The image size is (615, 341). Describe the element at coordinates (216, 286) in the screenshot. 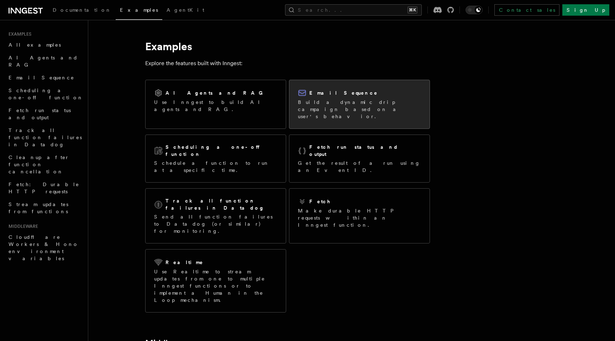

I see `p: Use Realtime to stream updates from one to multiple Inngest functions or to implement a Human in ...` at that location.